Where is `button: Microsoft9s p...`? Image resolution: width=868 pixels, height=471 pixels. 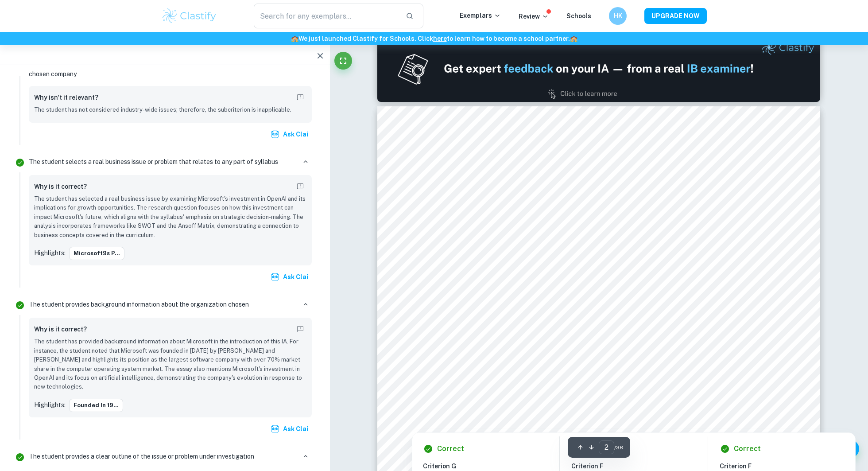
button: Microsoft9s p... is located at coordinates (97, 254).